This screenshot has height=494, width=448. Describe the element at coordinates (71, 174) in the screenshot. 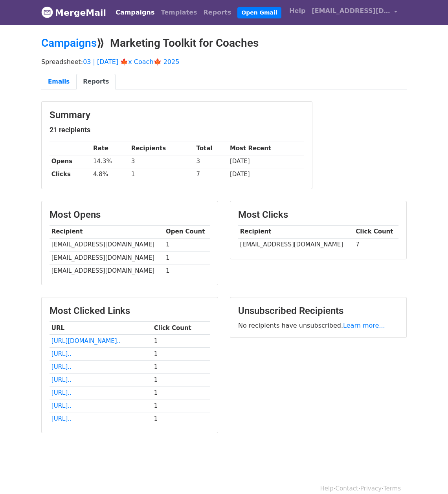

I see `th: Clicks` at that location.